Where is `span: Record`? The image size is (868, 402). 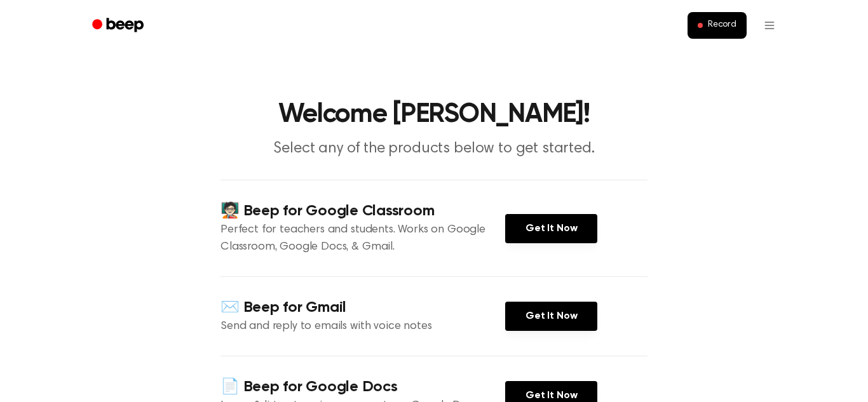
span: Record is located at coordinates (722, 25).